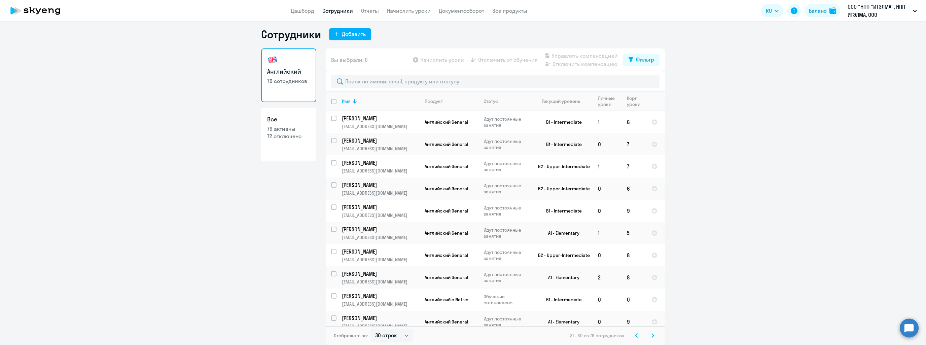 This screenshot has width=926, height=345. Describe the element at coordinates (289, 136) in the screenshot. I see `p: 72 отключено` at that location.